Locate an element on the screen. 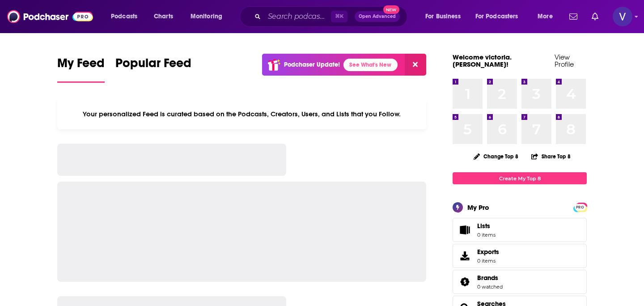 Image resolution: width=644 pixels, height=306 pixels. a: Exports is located at coordinates (520, 256).